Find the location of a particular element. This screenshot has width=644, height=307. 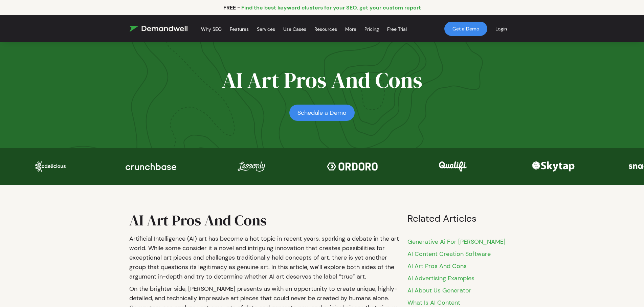

a: Schedule a Demo is located at coordinates (322, 113).